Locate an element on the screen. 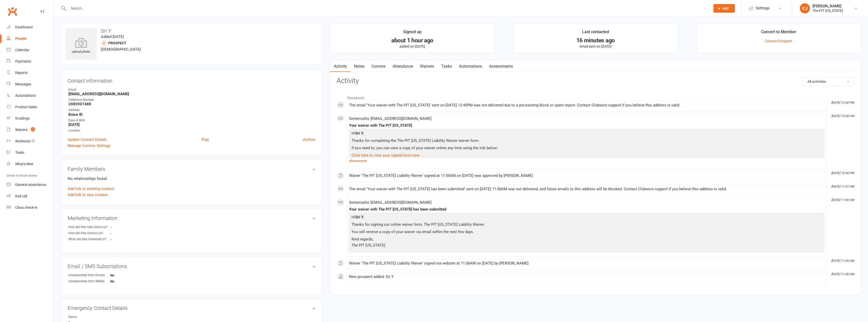 This screenshot has width=868, height=322. a: Calendar is located at coordinates (30, 50).